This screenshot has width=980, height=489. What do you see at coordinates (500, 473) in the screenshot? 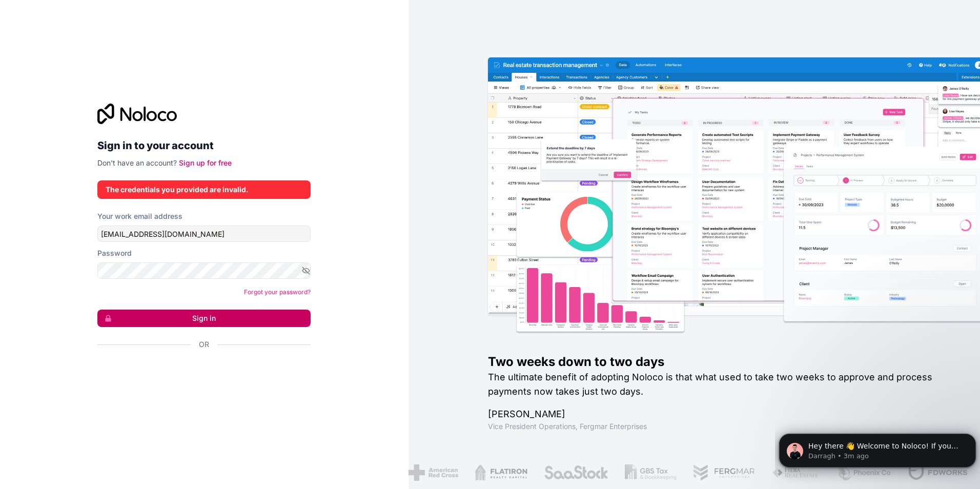
I see `img: /assets/flatiron-C8eUkumj.png` at bounding box center [500, 473].